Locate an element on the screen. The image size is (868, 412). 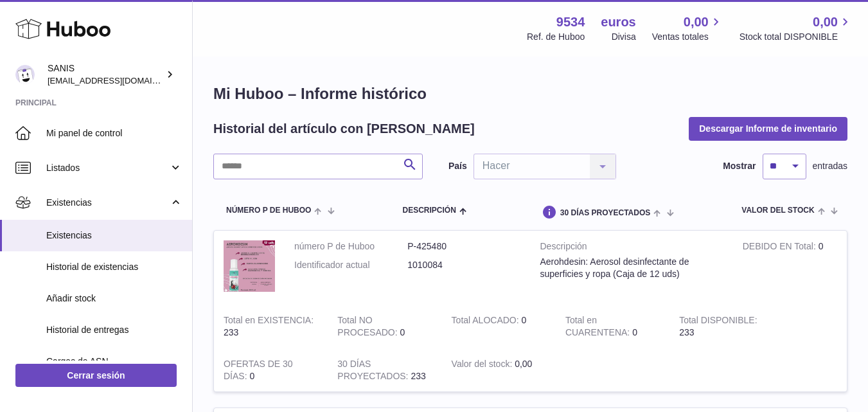
font: Mi Huboo – Informe histórico is located at coordinates (320, 93).